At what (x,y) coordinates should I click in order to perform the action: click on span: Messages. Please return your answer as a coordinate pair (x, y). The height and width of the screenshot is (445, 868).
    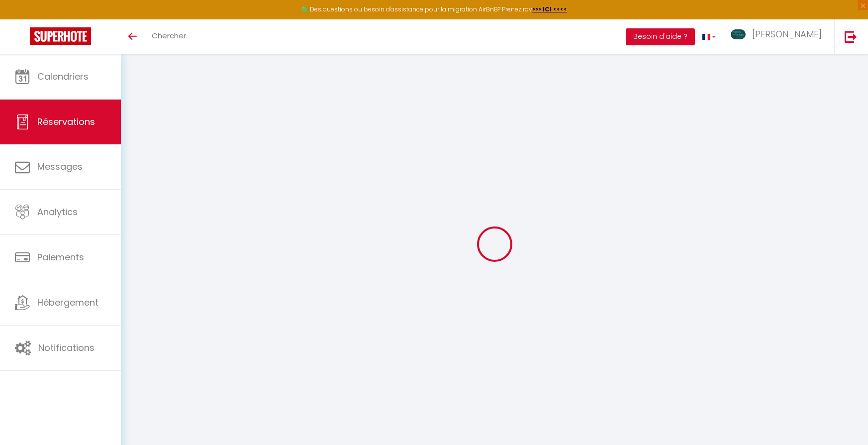
    Looking at the image, I should click on (60, 166).